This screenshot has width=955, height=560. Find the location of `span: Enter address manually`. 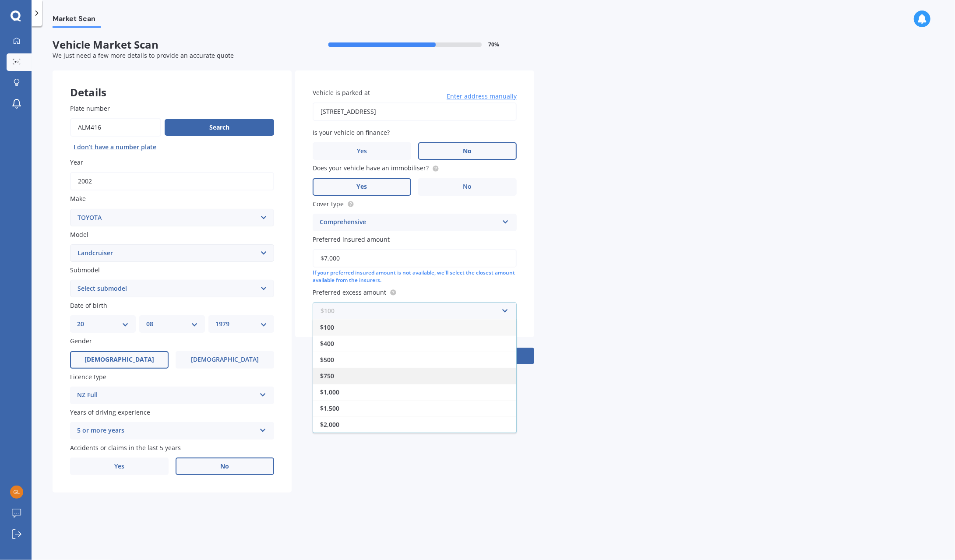

span: Enter address manually is located at coordinates (482, 96).